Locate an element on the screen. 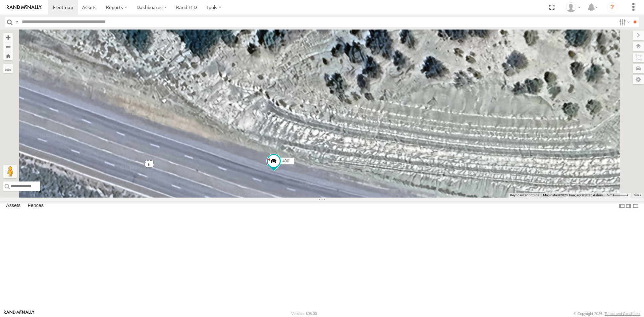 Image resolution: width=644 pixels, height=317 pixels. a: Terms and Conditions is located at coordinates (623, 314).